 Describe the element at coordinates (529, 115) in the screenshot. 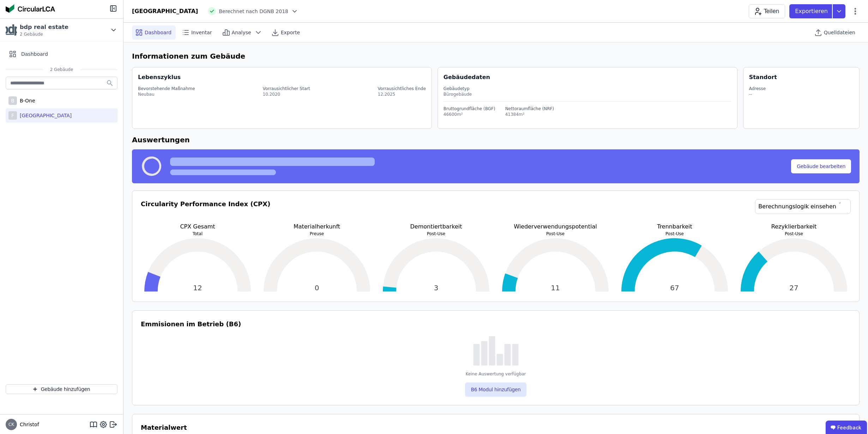

I see `div: 41384m²` at that location.